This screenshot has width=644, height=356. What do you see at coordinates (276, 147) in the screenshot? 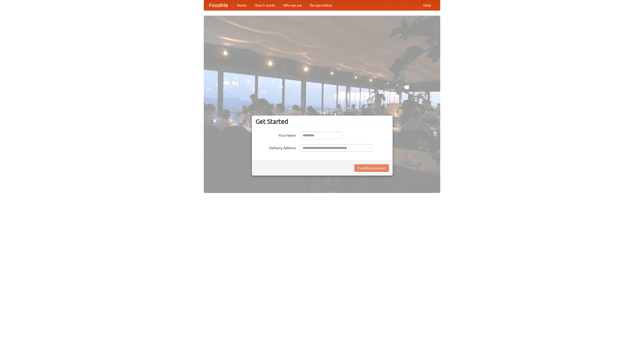
I see `label: Delivery Address` at bounding box center [276, 147].